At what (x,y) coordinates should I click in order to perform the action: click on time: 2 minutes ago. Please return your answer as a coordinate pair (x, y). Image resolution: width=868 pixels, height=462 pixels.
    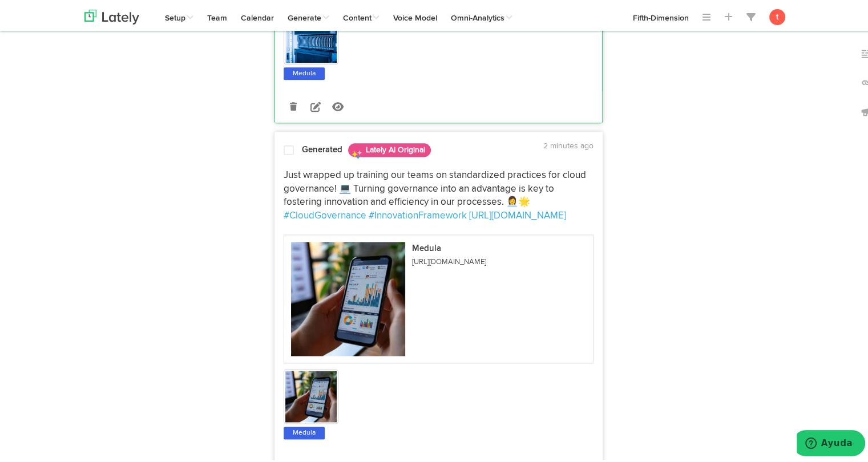
    Looking at the image, I should click on (569, 144).